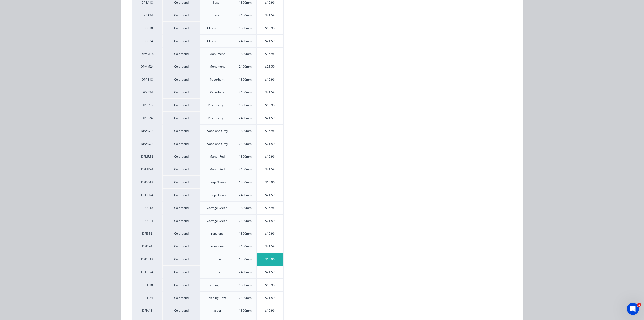 The image size is (644, 320). Describe the element at coordinates (147, 118) in the screenshot. I see `div: DPPE24` at that location.